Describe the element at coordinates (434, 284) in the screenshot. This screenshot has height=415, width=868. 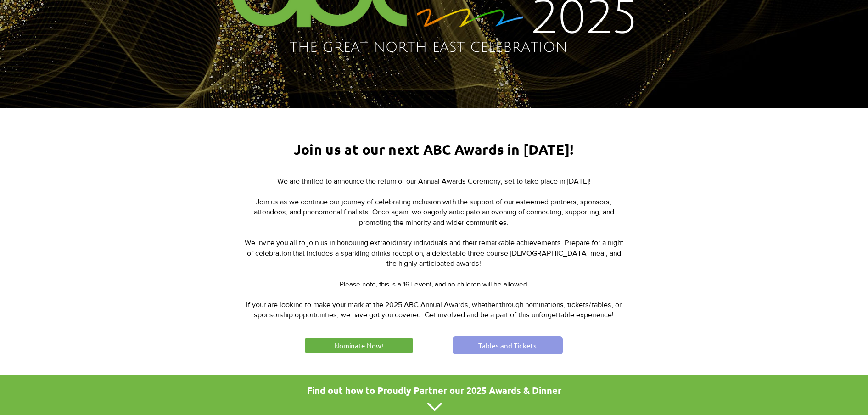
I see `span: Please note, this is a 16+ event, and no children will be allowed.` at that location.